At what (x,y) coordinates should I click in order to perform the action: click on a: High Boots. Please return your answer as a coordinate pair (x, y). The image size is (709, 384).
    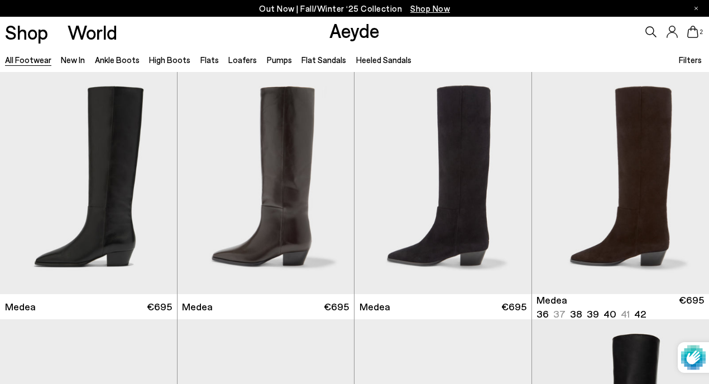
    Looking at the image, I should click on (170, 60).